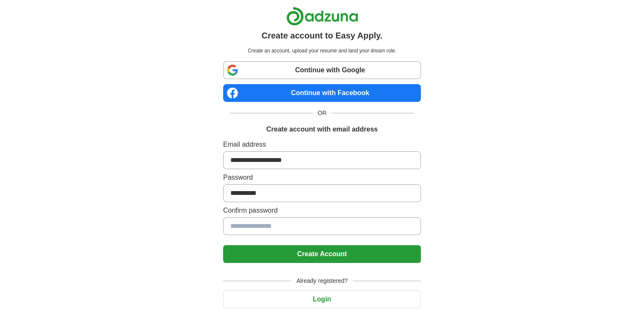  What do you see at coordinates (322, 178) in the screenshot?
I see `label: Password` at bounding box center [322, 178].